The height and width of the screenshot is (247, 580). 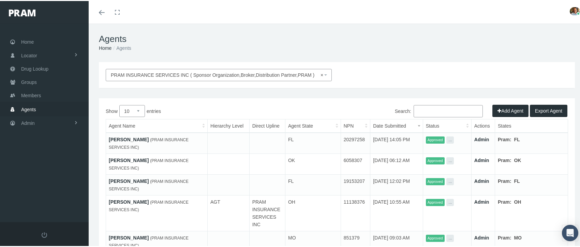 What do you see at coordinates (355, 184) in the screenshot?
I see `td: 19153207` at bounding box center [355, 184].